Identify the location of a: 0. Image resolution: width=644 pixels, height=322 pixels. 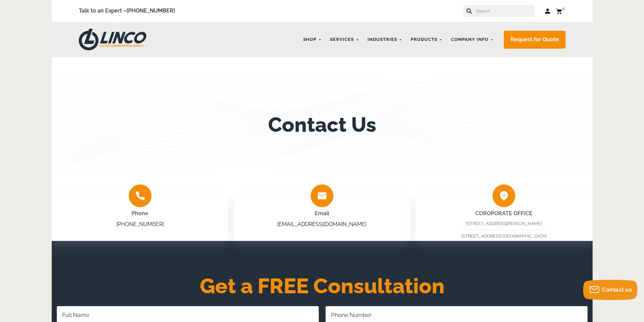
(561, 11).